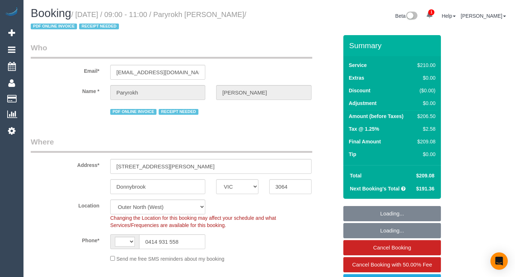  I want to click on input: First Name*, so click(158, 92).